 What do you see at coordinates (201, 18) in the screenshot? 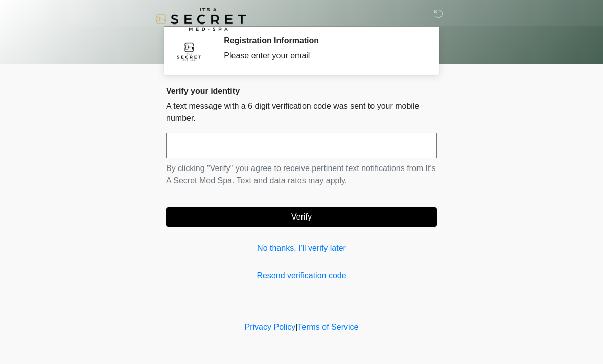
I see `img: It's A Secret Med Spa Logo` at bounding box center [201, 18].